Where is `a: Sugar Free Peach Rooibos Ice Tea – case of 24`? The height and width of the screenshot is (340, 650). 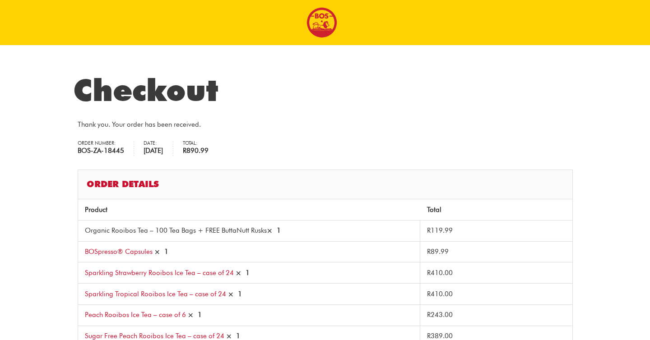 a: Sugar Free Peach Rooibos Ice Tea – case of 24 is located at coordinates (154, 336).